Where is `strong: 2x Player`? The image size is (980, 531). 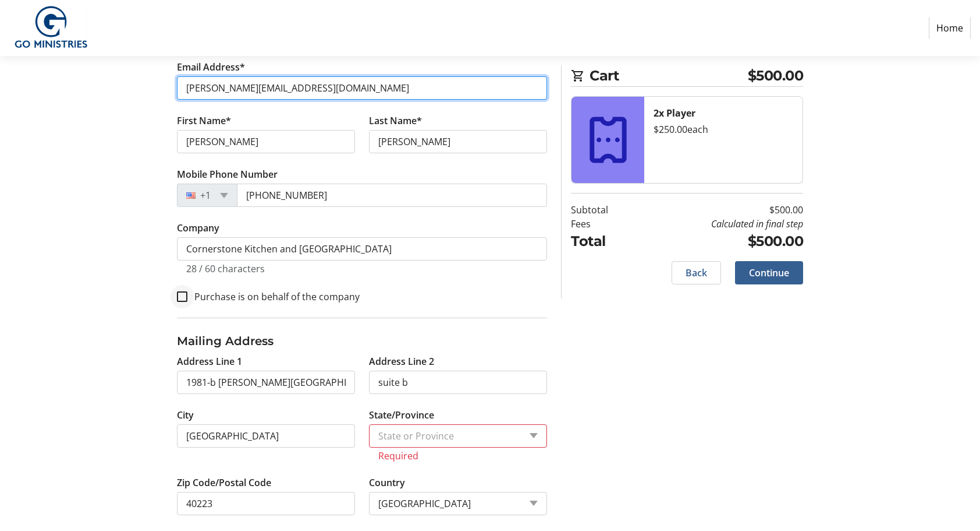
strong: 2x Player is located at coordinates (675, 113).